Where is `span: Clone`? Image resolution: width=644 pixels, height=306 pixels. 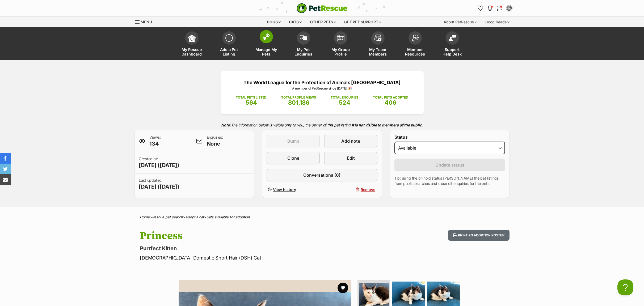 span: Clone is located at coordinates (293, 158).